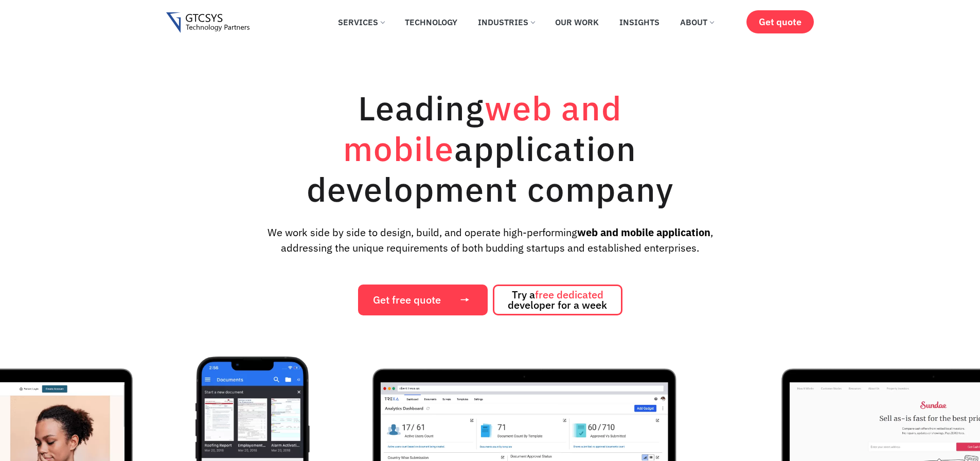 This screenshot has width=980, height=461. I want to click on img: Gtcsys logo, so click(208, 23).